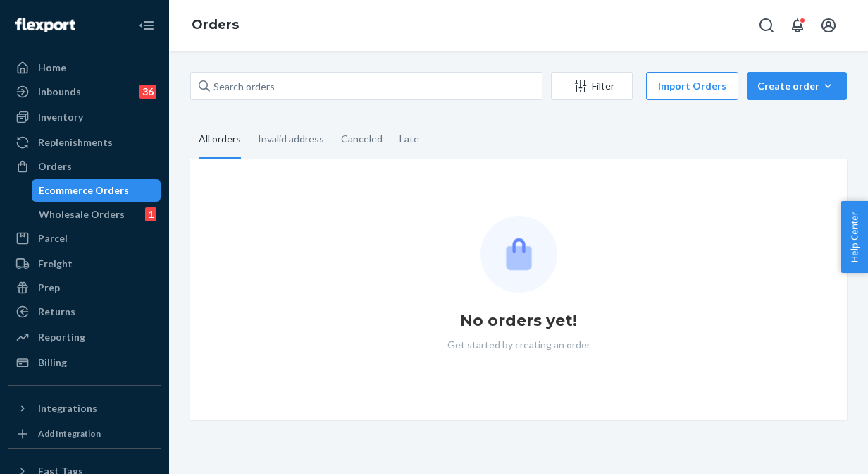 This screenshot has height=474, width=868. Describe the element at coordinates (61, 337) in the screenshot. I see `div: Reporting` at that location.